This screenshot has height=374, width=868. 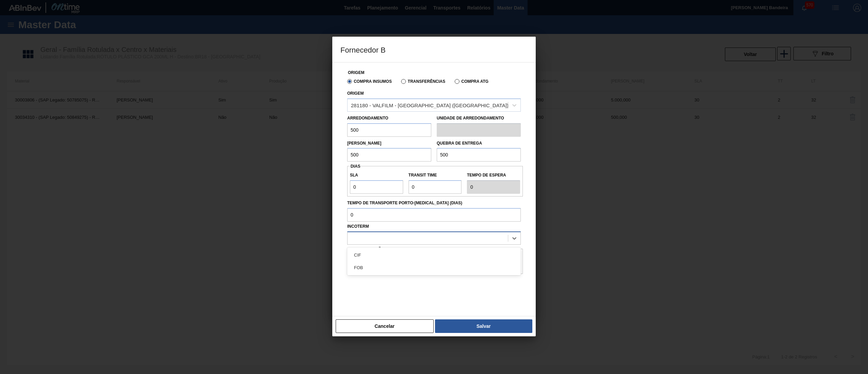 What do you see at coordinates (423, 82) in the screenshot?
I see `label: Transferências` at bounding box center [423, 82].